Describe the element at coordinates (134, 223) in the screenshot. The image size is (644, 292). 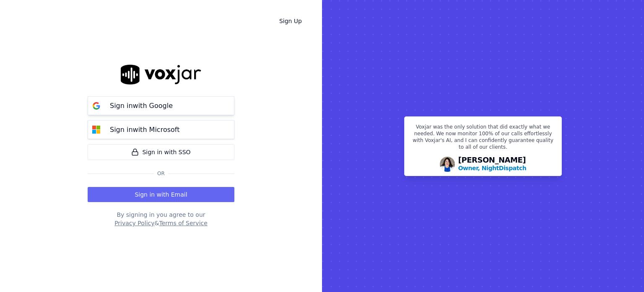
I see `button: Privacy Policy` at that location.